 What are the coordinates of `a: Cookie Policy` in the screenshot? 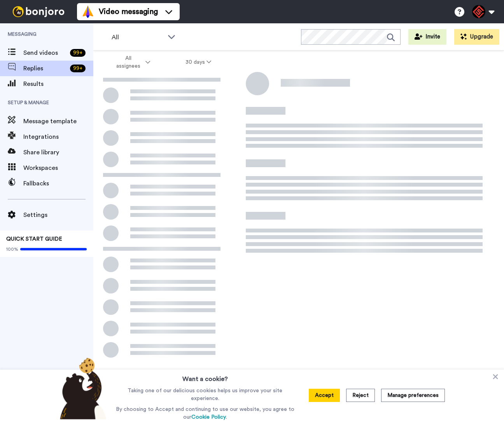 It's located at (209, 417).